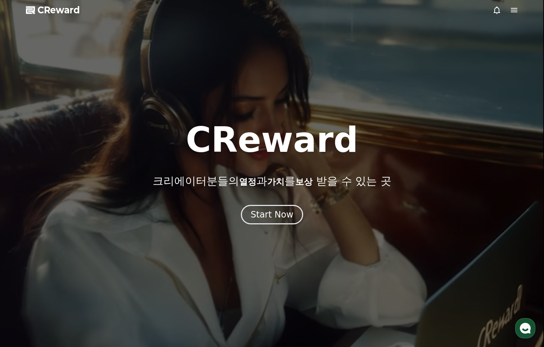 The width and height of the screenshot is (544, 347). What do you see at coordinates (70, 242) in the screenshot?
I see `span: 대화` at bounding box center [70, 242].